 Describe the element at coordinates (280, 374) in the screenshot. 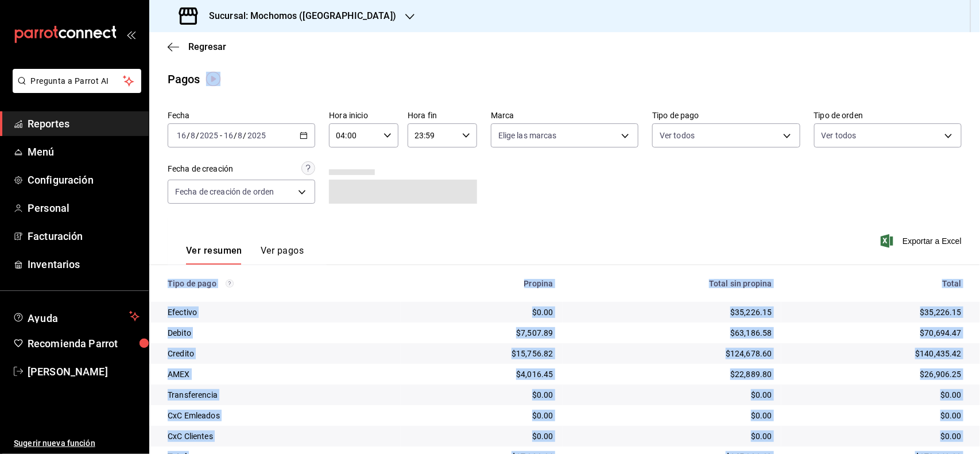

I see `div: AMEX` at that location.